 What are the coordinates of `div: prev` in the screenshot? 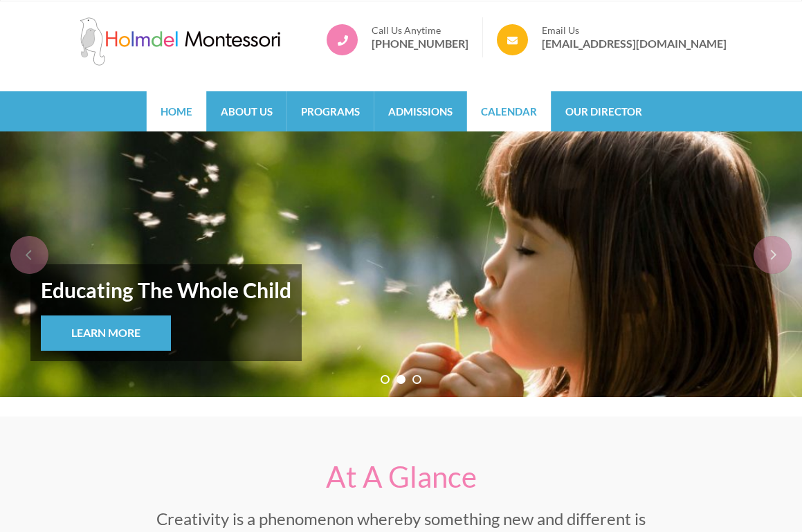 It's located at (29, 255).